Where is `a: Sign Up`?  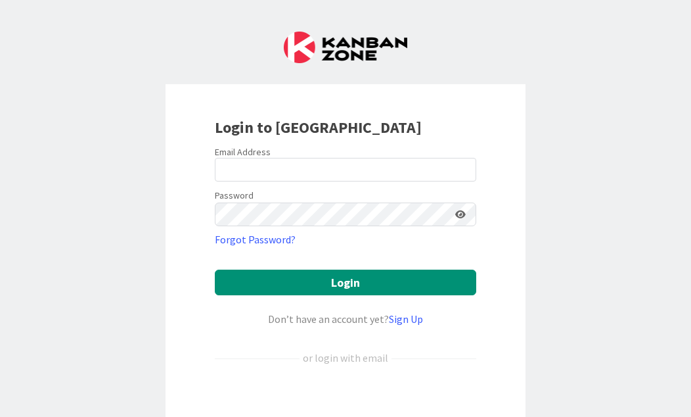 a: Sign Up is located at coordinates (406, 319).